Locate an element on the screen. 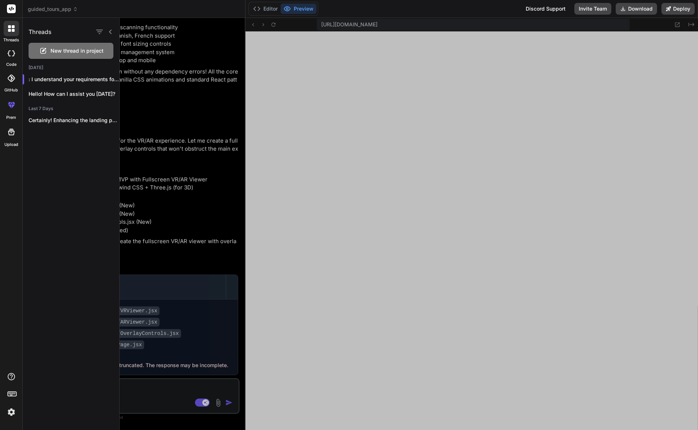 The height and width of the screenshot is (430, 698). span: guided_tours_app is located at coordinates (53, 9).